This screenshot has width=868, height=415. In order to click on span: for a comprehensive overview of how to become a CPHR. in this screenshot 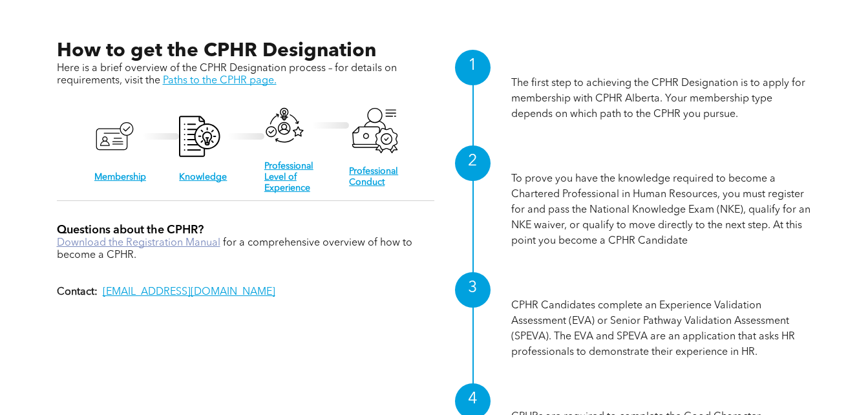, I will do `click(235, 249)`.